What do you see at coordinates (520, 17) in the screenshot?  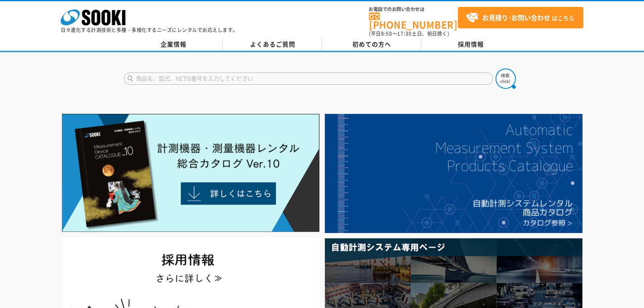 I see `span: はこちら` at bounding box center [520, 17].